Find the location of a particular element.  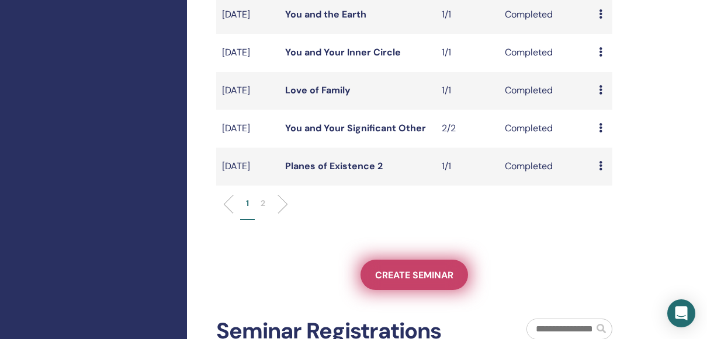

p: 2 is located at coordinates (263, 203).